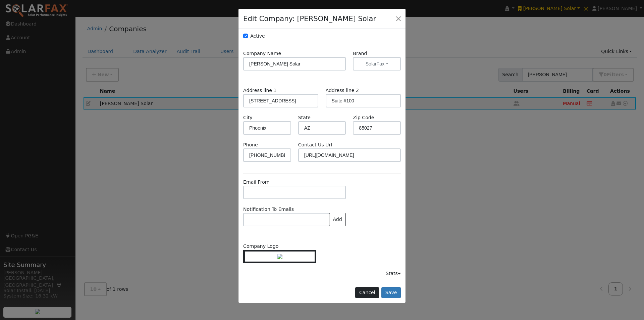  Describe the element at coordinates (251, 145) in the screenshot. I see `label: Phone` at that location.